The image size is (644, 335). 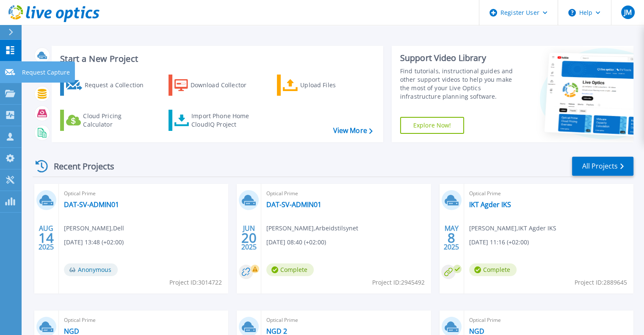 What do you see at coordinates (216, 59) in the screenshot?
I see `h3: Start a New Project` at bounding box center [216, 59].